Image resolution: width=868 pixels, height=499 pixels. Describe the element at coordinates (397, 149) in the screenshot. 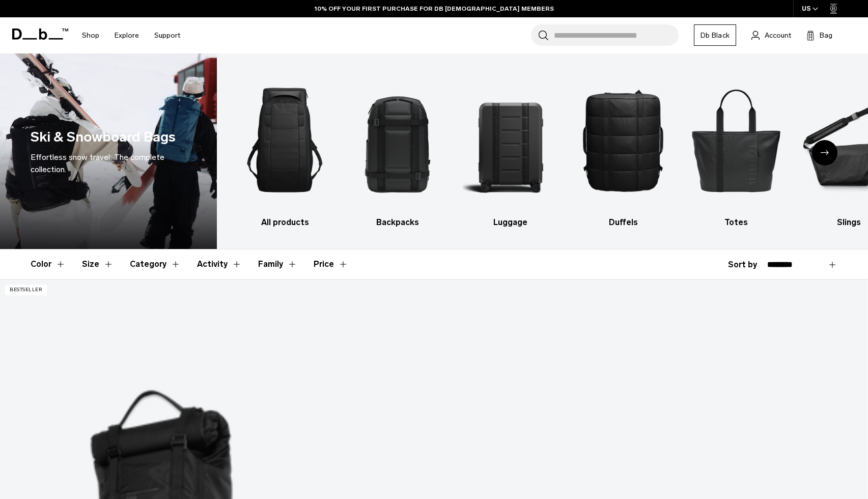

I see `a: Db Backpacks` at that location.